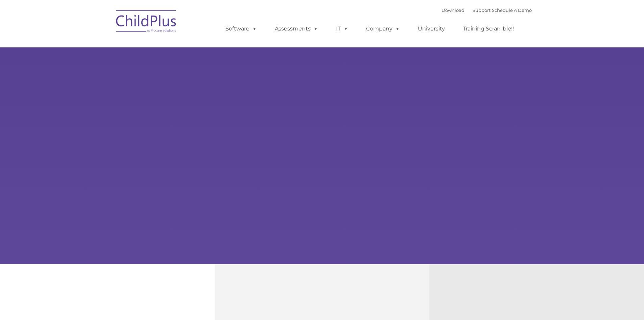 The width and height of the screenshot is (644, 320). I want to click on a: Company, so click(383, 29).